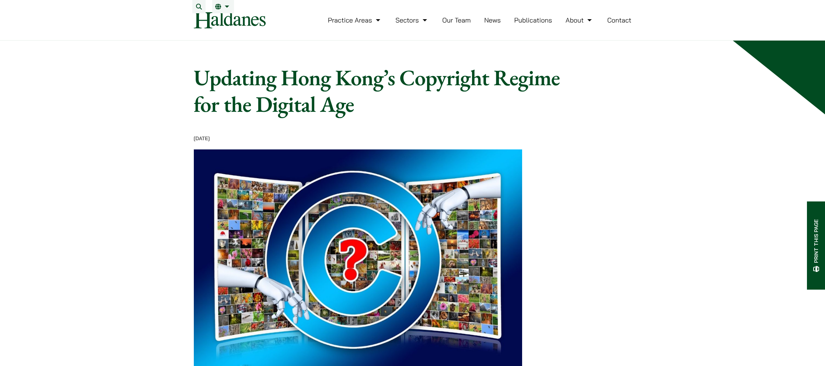  Describe the element at coordinates (385, 91) in the screenshot. I see `h1: Updating Hong Kong’s Copyright Regime for the Digital Age` at that location.